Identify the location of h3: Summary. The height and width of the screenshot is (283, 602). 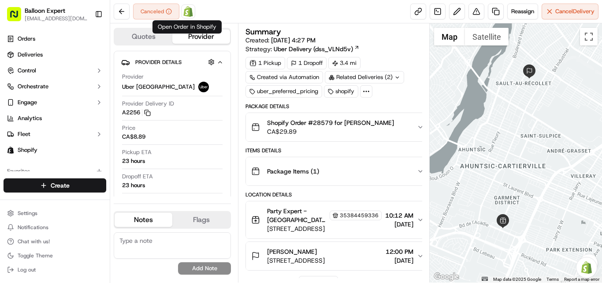
(263, 32).